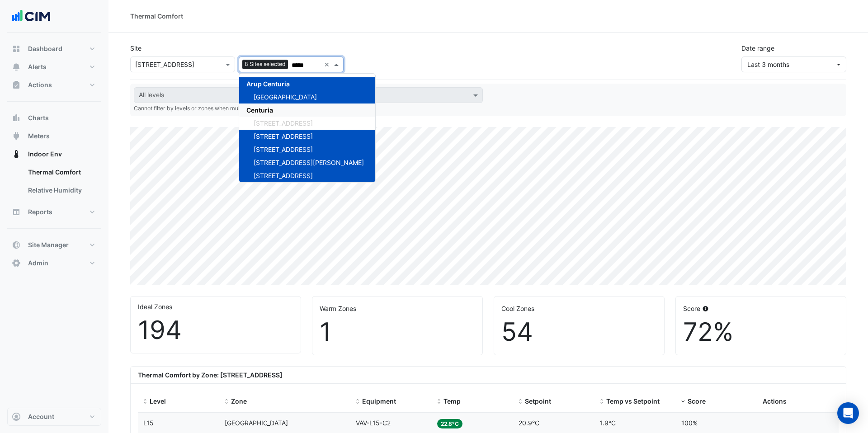 This screenshot has height=433, width=868. What do you see at coordinates (16, 118) in the screenshot?
I see `app-icon: Charts` at bounding box center [16, 118].